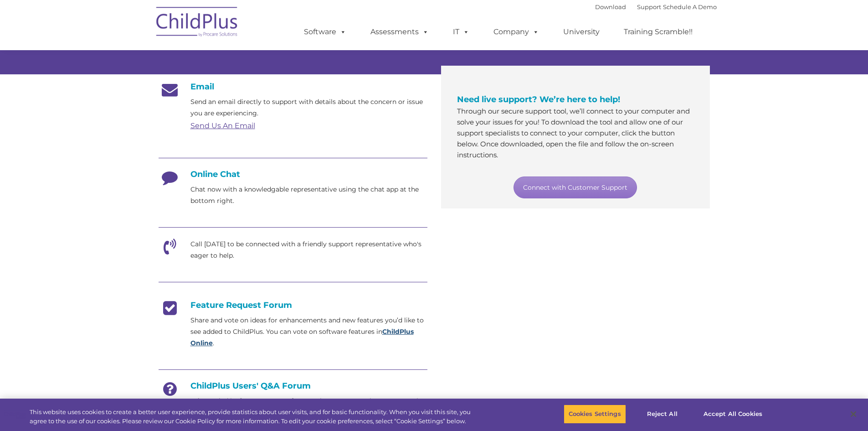 This screenshot has width=868, height=431. What do you see at coordinates (309, 332) in the screenshot?
I see `p: Share and vote on ideas for enhancements and new features you’d like to see added to ChildPlus. Y...` at bounding box center [309, 332].